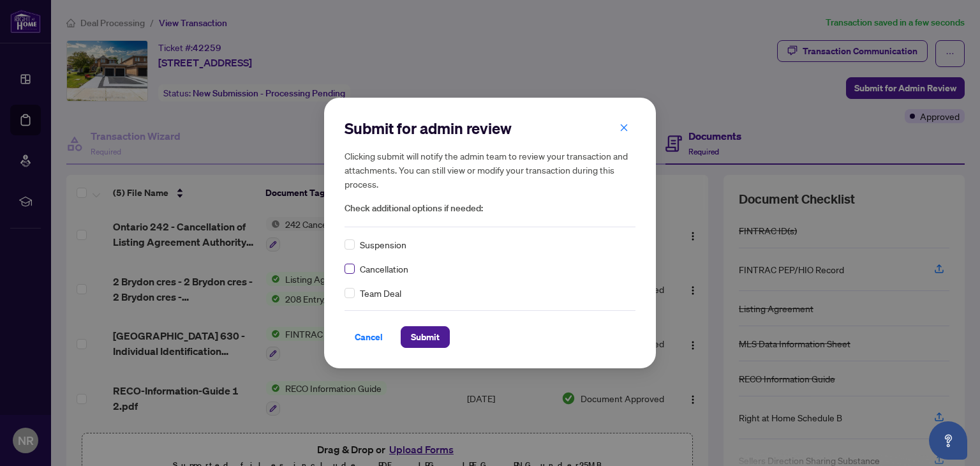 This screenshot has height=466, width=980. I want to click on span: Cancel, so click(369, 337).